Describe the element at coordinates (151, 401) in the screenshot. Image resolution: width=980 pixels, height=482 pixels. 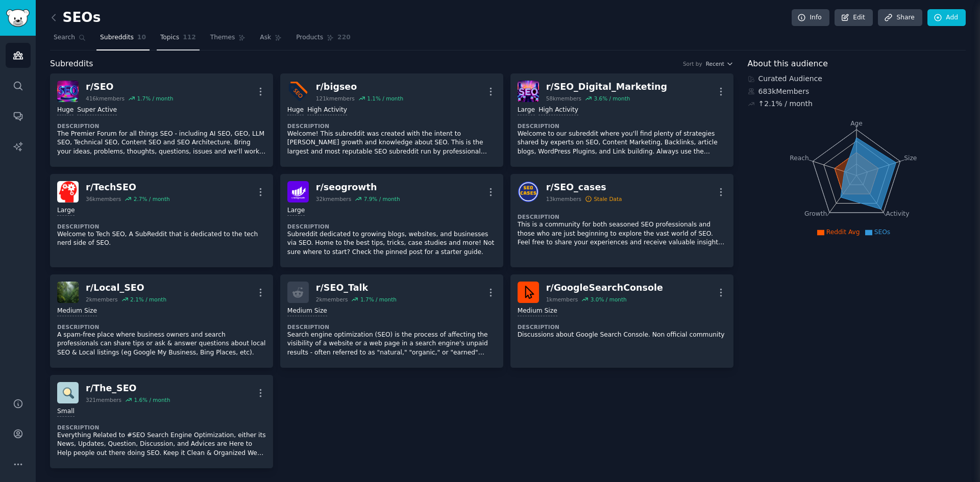
I see `div: 1.6 % / month` at that location.